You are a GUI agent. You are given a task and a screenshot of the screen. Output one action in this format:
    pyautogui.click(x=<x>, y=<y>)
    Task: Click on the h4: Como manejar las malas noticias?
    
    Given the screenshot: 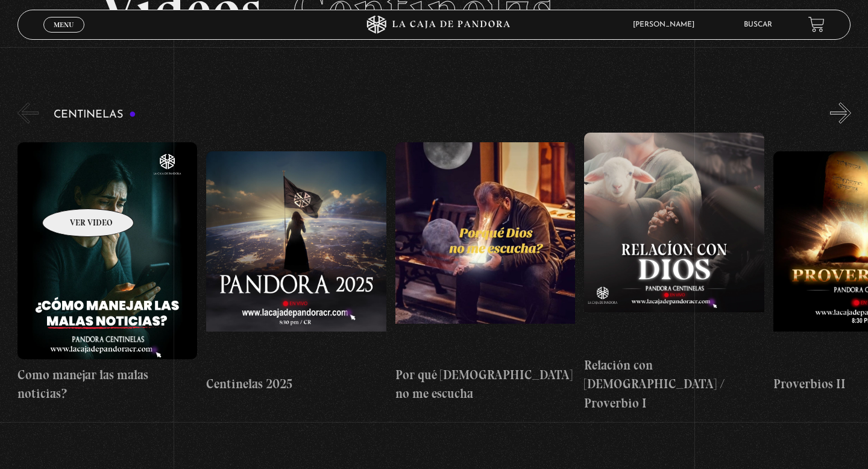 What is the action you would take?
    pyautogui.click(x=107, y=384)
    